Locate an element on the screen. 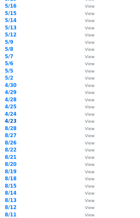  strong: 8/11 is located at coordinates (11, 215).